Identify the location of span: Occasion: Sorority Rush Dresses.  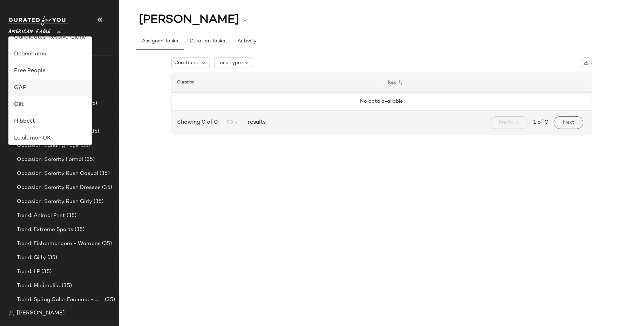
(58, 188).